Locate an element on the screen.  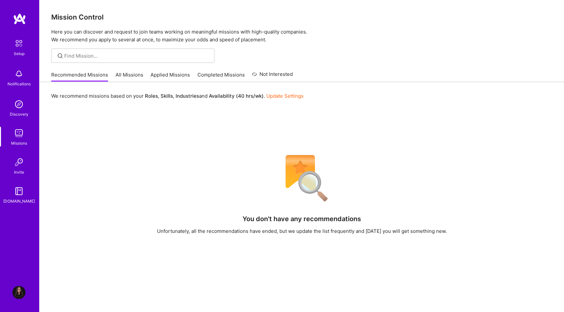
a: Not Interested is located at coordinates (272, 76).